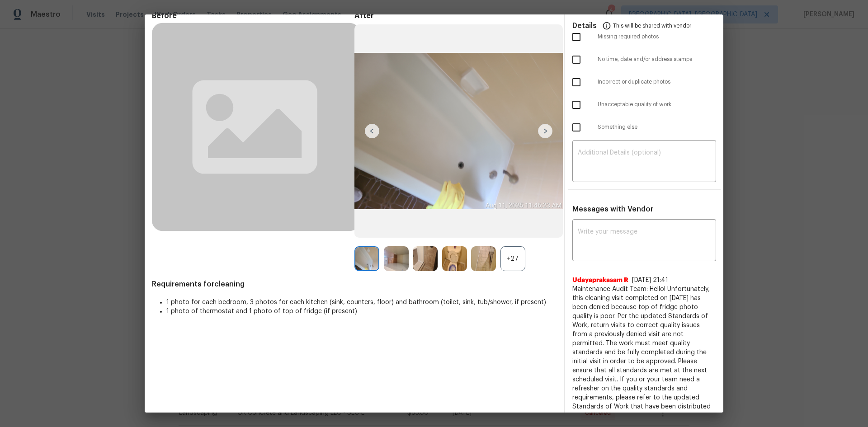  What do you see at coordinates (513, 259) in the screenshot?
I see `div: +27` at bounding box center [513, 259].